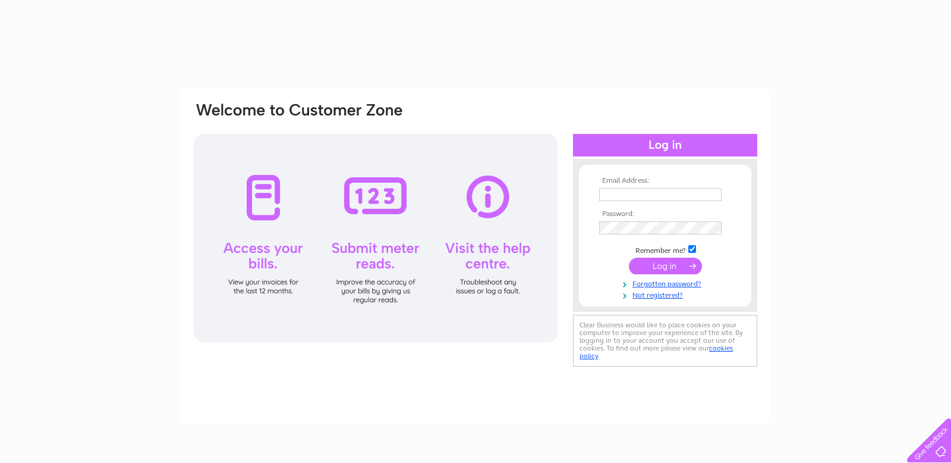 Image resolution: width=951 pixels, height=463 pixels. Describe the element at coordinates (657, 351) in the screenshot. I see `a: cookies policy` at that location.